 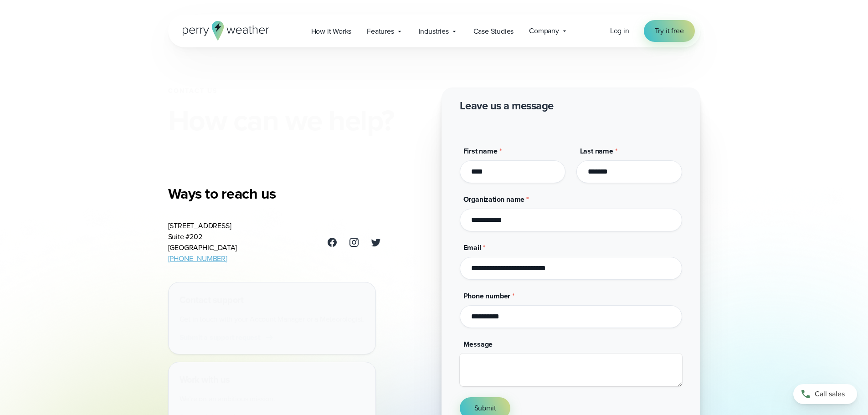 What do you see at coordinates (331, 31) in the screenshot?
I see `span: How it Works` at bounding box center [331, 31].